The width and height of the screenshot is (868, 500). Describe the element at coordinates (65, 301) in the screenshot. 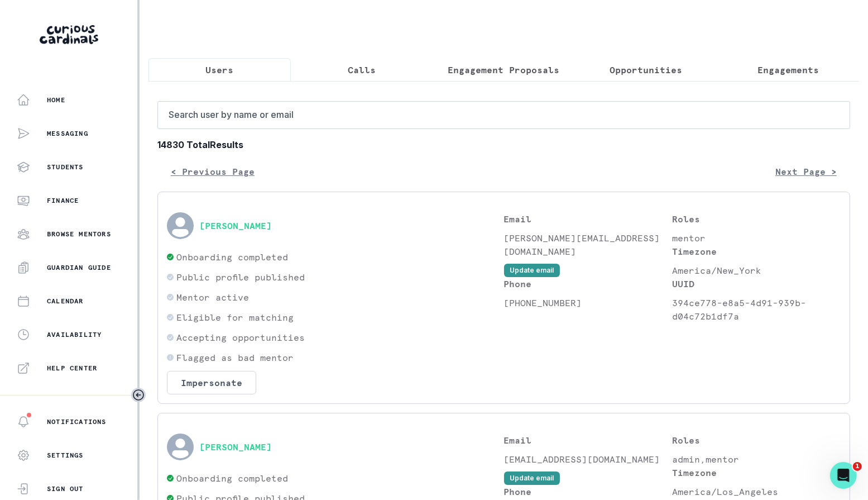

I see `p: Calendar` at that location.